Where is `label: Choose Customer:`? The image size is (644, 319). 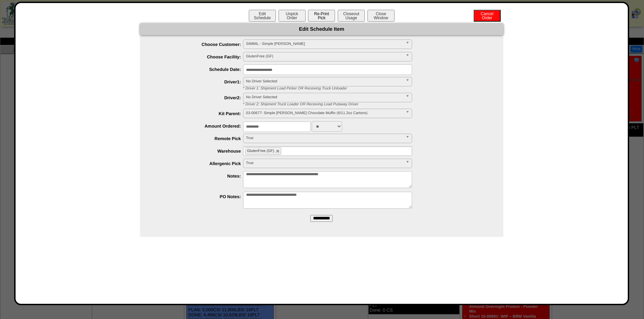 label: Choose Customer: is located at coordinates (198, 44).